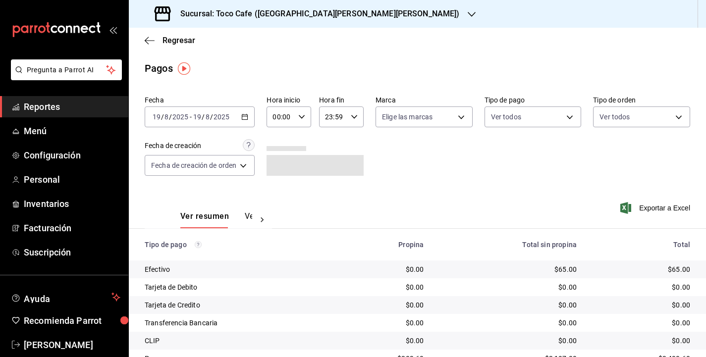  What do you see at coordinates (158, 68) in the screenshot?
I see `div: Pagos` at bounding box center [158, 68].